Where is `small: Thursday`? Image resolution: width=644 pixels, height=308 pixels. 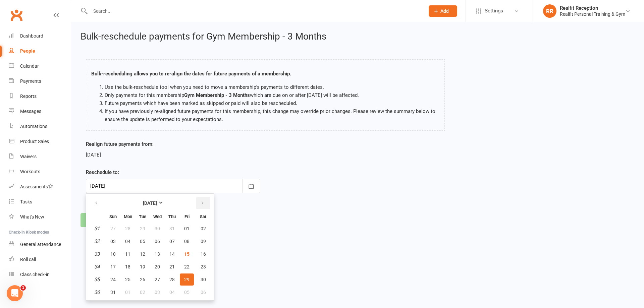
small: Thursday is located at coordinates (172, 217).